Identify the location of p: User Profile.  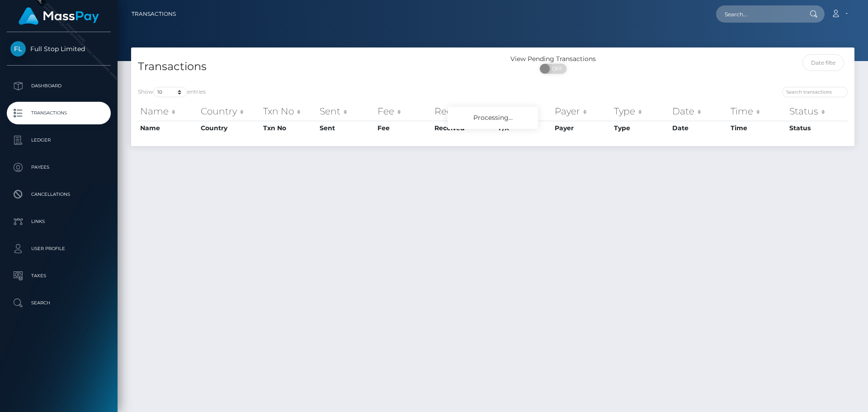
(59, 249).